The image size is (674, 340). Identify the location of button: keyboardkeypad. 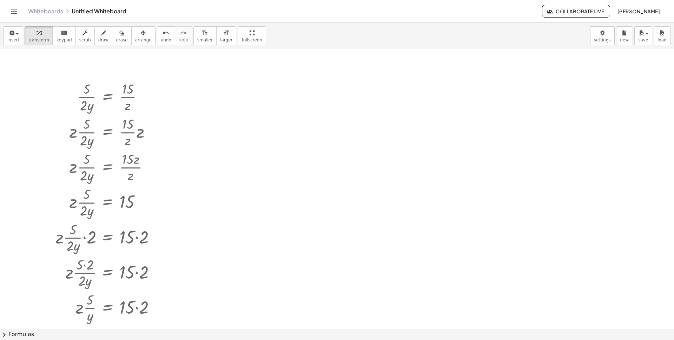
(64, 36).